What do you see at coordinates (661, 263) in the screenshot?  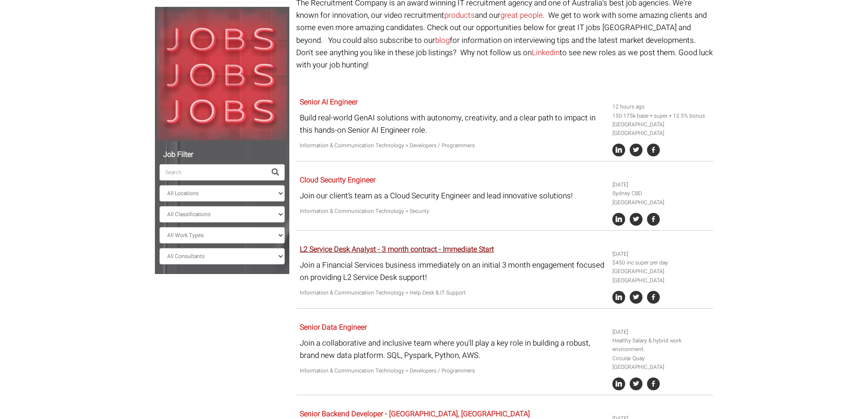 I see `li: $450 inc super per day` at bounding box center [661, 263].